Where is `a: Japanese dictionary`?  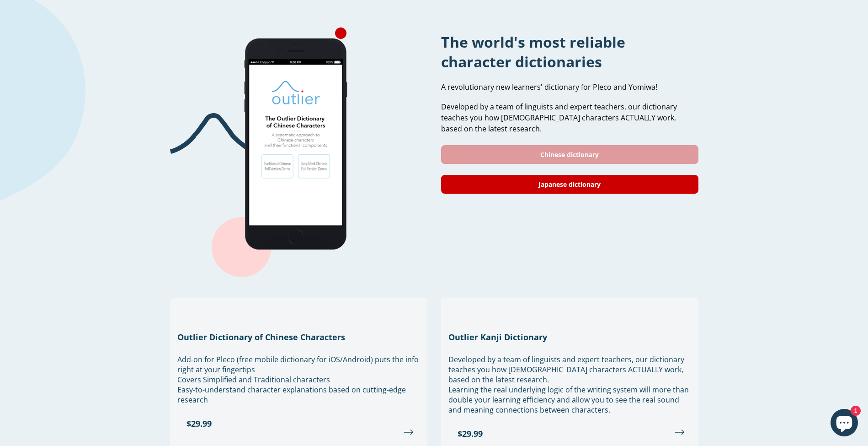
a: Japanese dictionary is located at coordinates (570, 184).